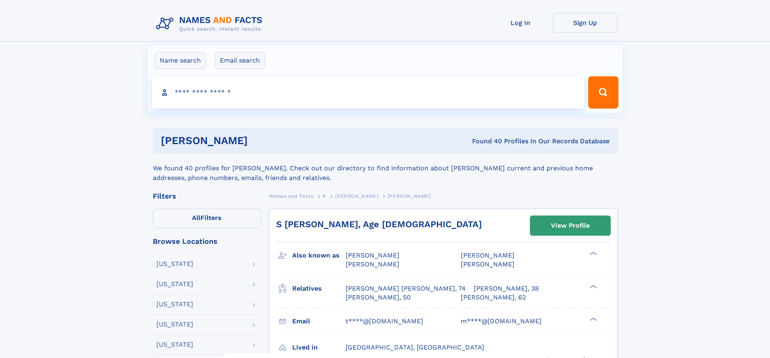 Image resolution: width=770 pixels, height=358 pixels. Describe the element at coordinates (324, 196) in the screenshot. I see `a: K` at that location.